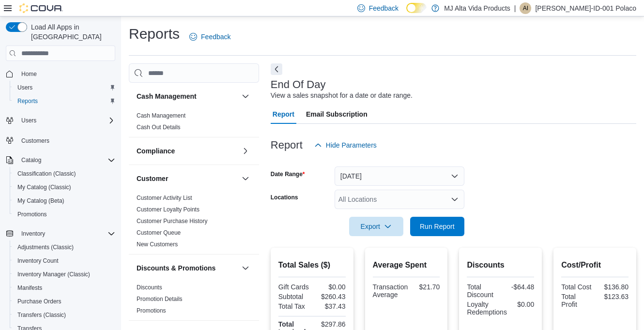  What do you see at coordinates (501, 265) in the screenshot?
I see `h2: Discounts` at bounding box center [501, 265].